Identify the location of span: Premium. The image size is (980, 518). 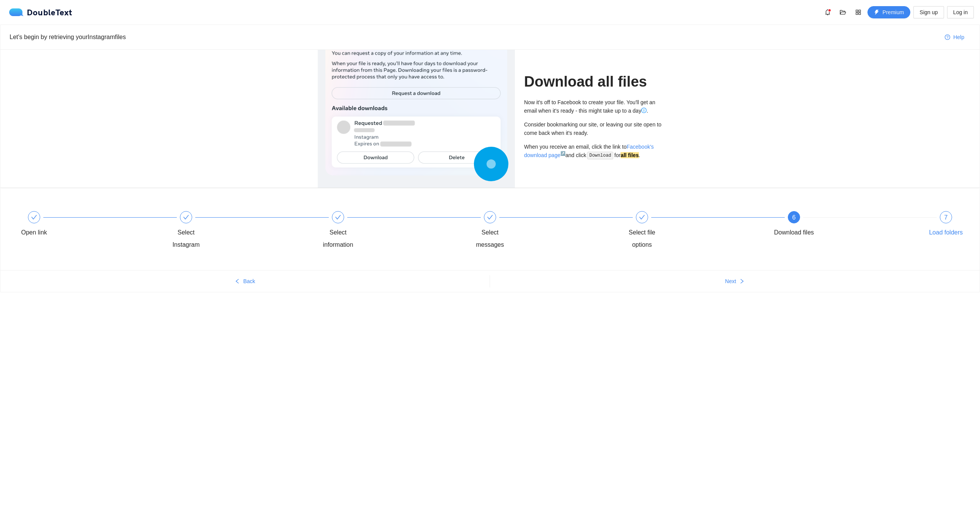
(893, 12).